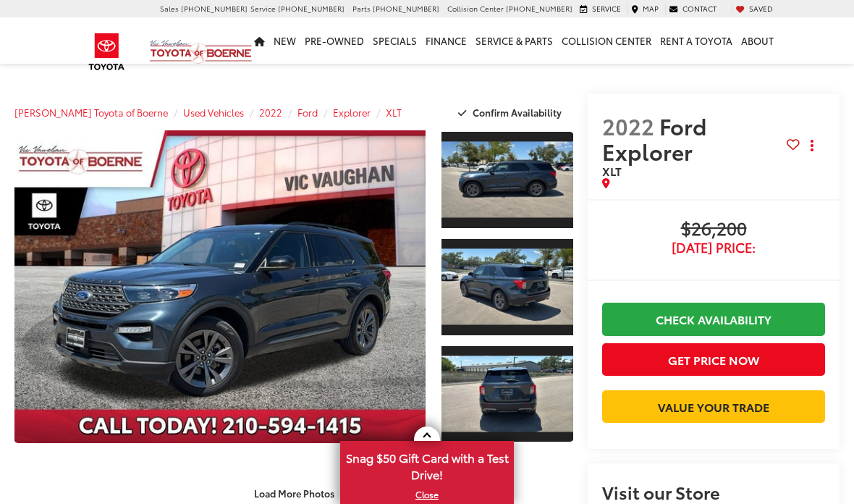 This screenshot has width=854, height=504. Describe the element at coordinates (600, 9) in the screenshot. I see `a: Service` at that location.